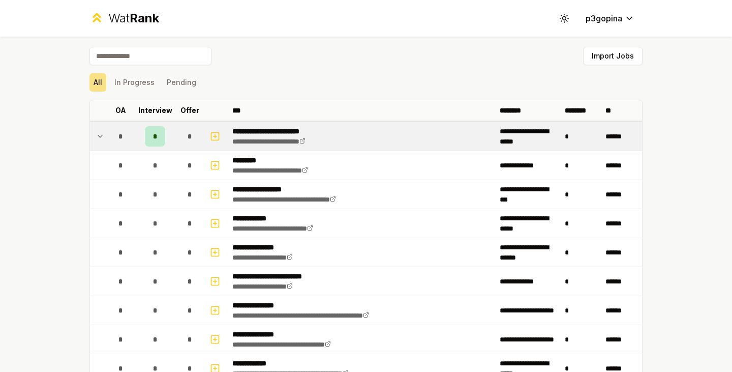  Describe the element at coordinates (613, 56) in the screenshot. I see `button: Import Jobs` at that location.